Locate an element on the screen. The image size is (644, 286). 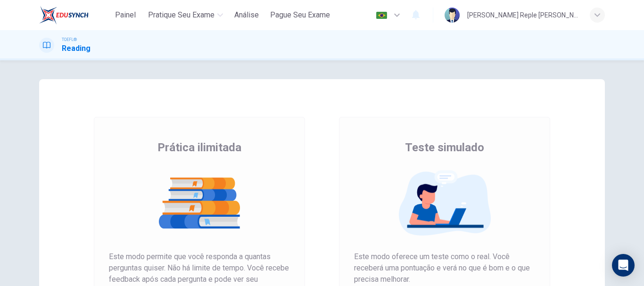
span: Pratique seu exame is located at coordinates (181, 15).